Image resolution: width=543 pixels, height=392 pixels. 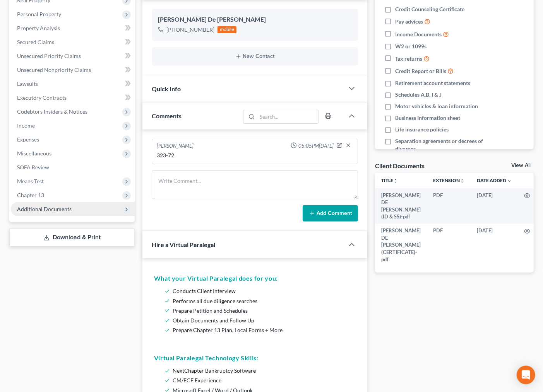 I want to click on div: 323-72, so click(x=255, y=155).